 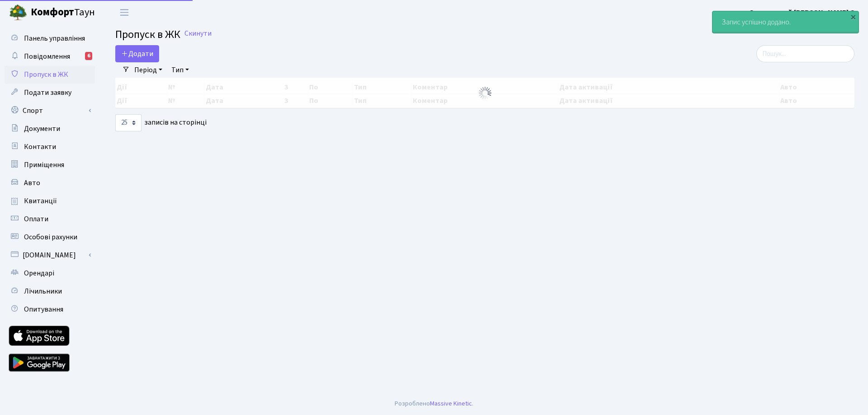 What do you see at coordinates (36, 219) in the screenshot?
I see `span: Оплати` at bounding box center [36, 219].